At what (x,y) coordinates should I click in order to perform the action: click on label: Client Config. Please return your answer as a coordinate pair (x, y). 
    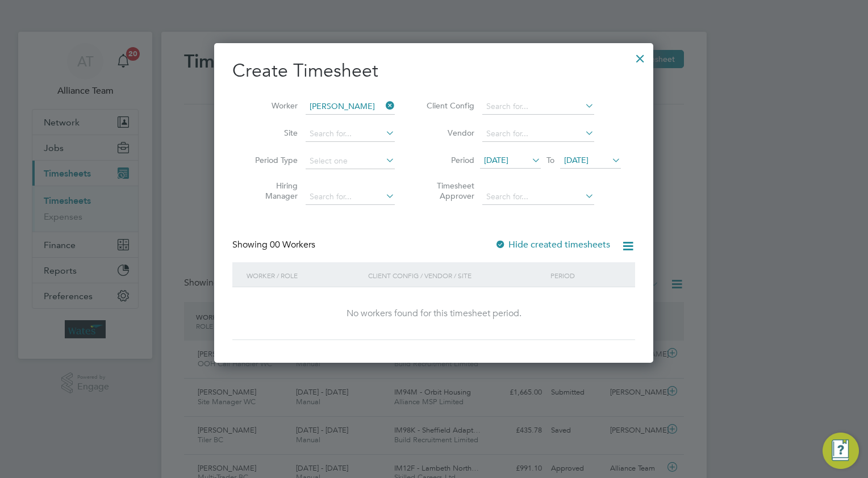
    Looking at the image, I should click on (448, 106).